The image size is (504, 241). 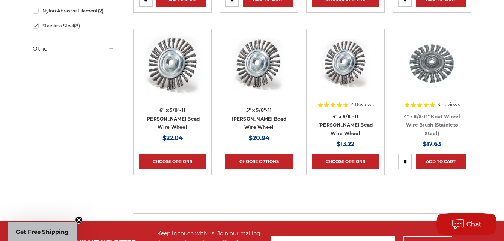 What do you see at coordinates (474, 224) in the screenshot?
I see `span: Chat` at bounding box center [474, 224].